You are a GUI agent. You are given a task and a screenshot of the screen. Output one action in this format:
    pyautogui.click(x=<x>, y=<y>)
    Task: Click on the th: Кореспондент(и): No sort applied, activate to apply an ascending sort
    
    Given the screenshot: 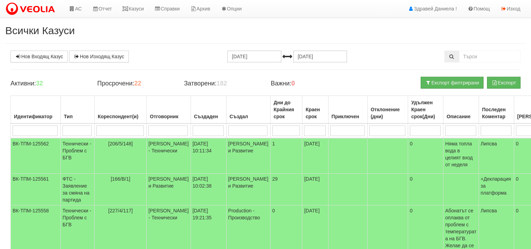 What is the action you would take?
    pyautogui.click(x=120, y=110)
    